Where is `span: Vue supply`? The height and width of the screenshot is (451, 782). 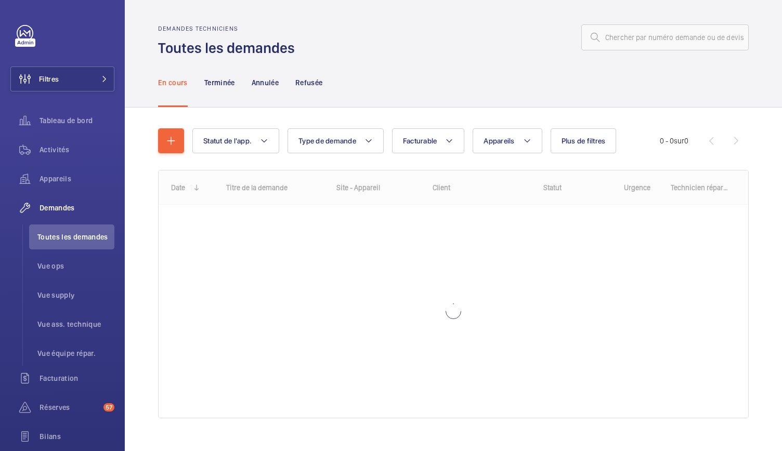
span: Vue supply is located at coordinates (76, 295).